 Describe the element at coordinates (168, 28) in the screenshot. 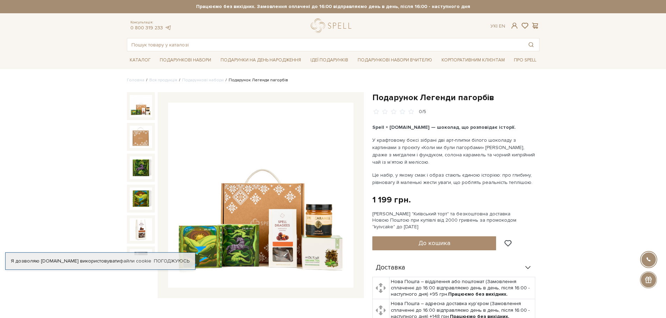

I see `a: telegram` at that location.